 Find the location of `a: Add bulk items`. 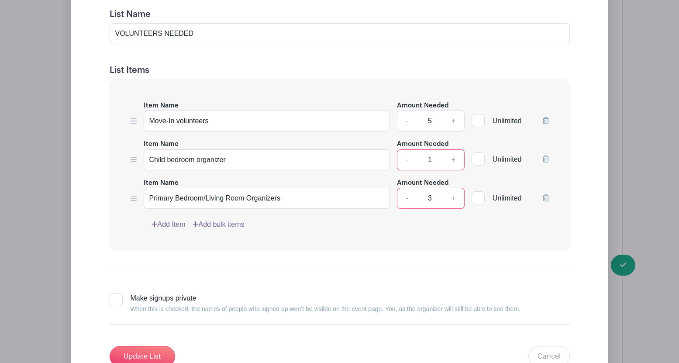

a: Add bulk items is located at coordinates (218, 225).